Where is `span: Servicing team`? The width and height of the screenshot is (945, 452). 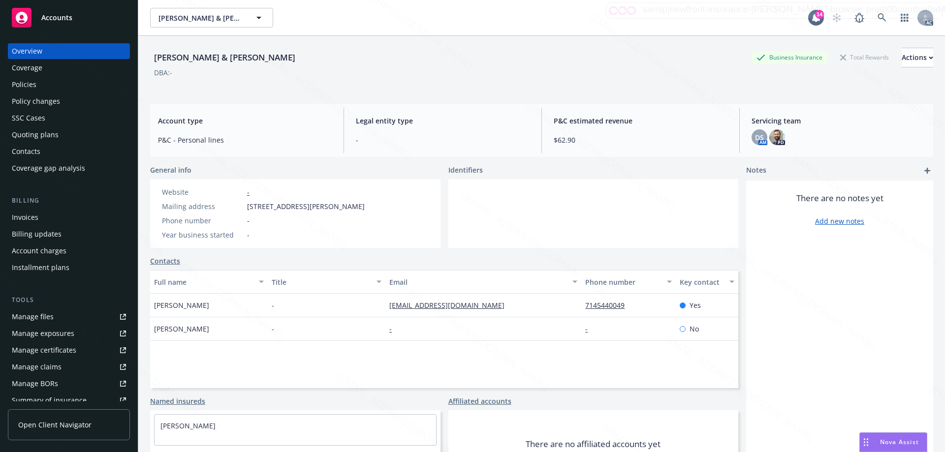 span: Servicing team is located at coordinates (838, 121).